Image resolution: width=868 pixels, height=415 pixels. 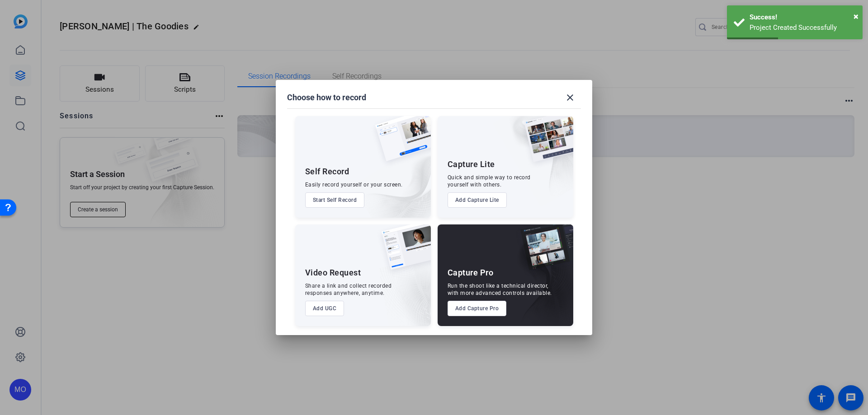 What do you see at coordinates (489, 181) in the screenshot?
I see `div: Quick and simple way to record yourself with others.` at bounding box center [489, 181].